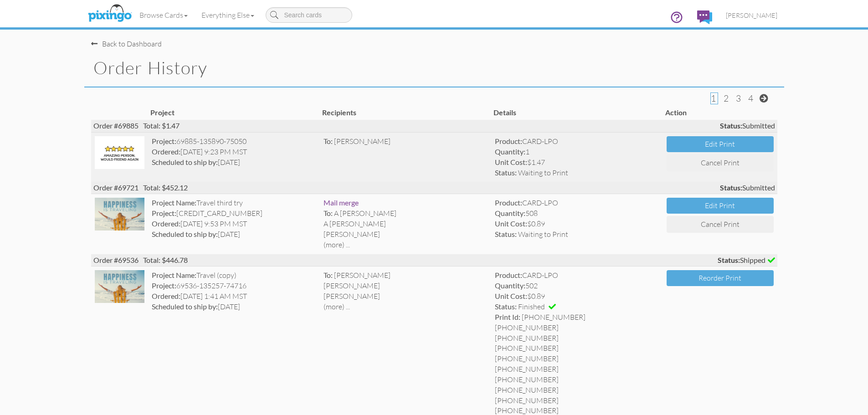  Describe the element at coordinates (233, 275) in the screenshot. I see `div: Travel (copy)` at that location.